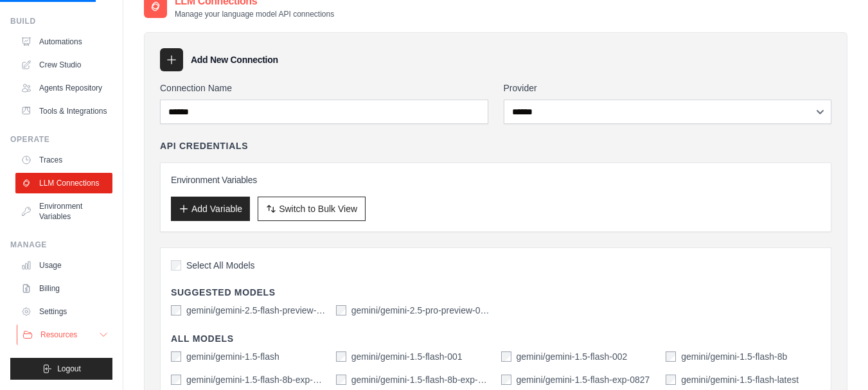  I want to click on a: Traces, so click(64, 160).